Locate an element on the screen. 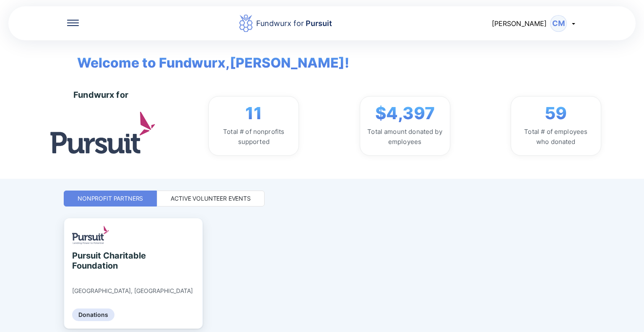 Image resolution: width=644 pixels, height=332 pixels. div: Donations is located at coordinates (93, 315).